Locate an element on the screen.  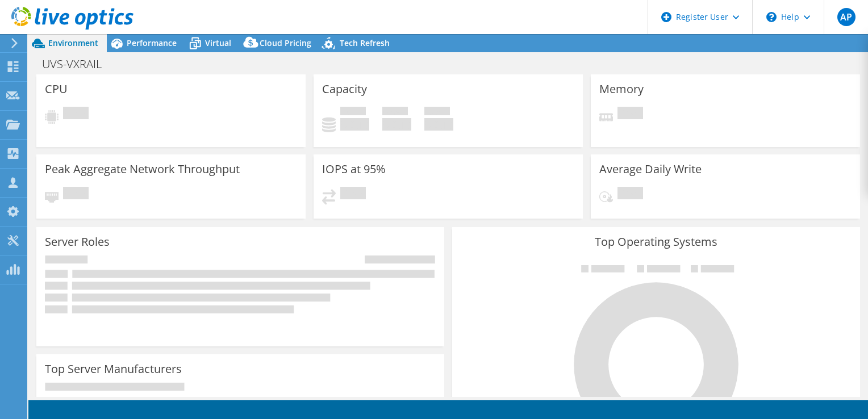
span: Tech Refresh is located at coordinates (364, 42).